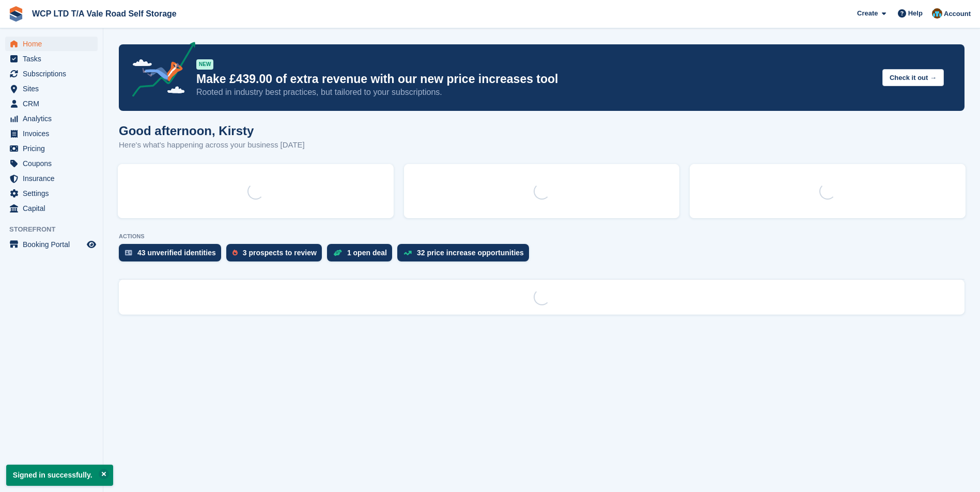 The height and width of the screenshot is (492, 980). Describe the element at coordinates (235, 252) in the screenshot. I see `img: prospect-51fa495bee0391a8d652442698ab0144808aea92771e9ea1ae160a38d050c398.svg` at that location.